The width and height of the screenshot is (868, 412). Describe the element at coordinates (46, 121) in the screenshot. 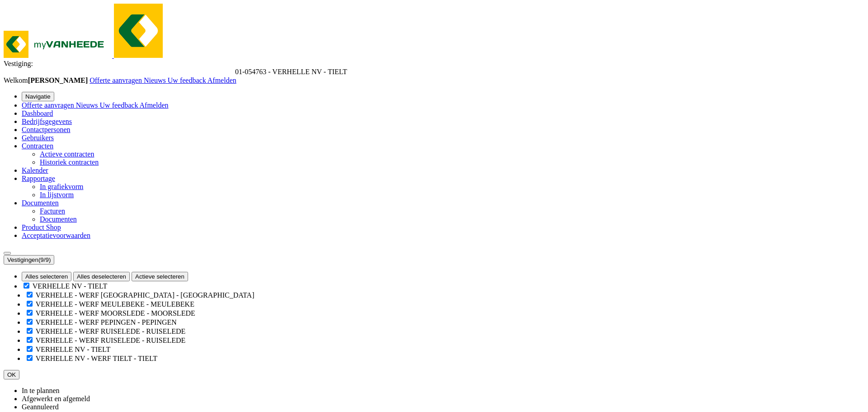

I see `a: Bedrijfsgegevens` at that location.